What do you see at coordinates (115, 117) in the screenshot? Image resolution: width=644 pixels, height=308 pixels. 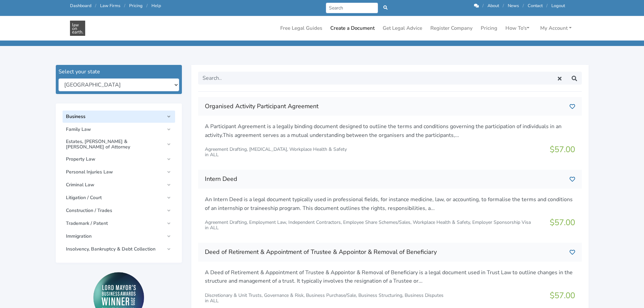 I see `span: Business` at bounding box center [115, 117].